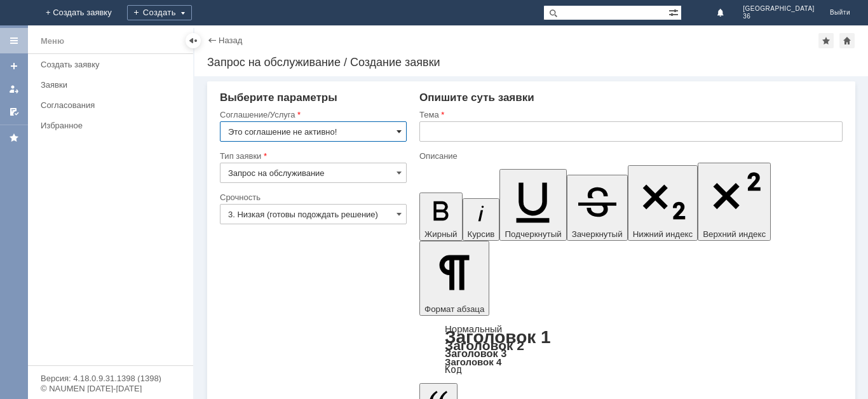 Image resolution: width=868 pixels, height=399 pixels. Describe the element at coordinates (475, 353) in the screenshot. I see `a: Заголовок 3` at that location.